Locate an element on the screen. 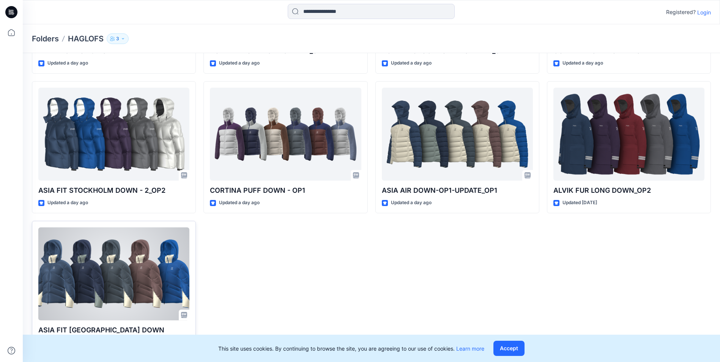  button: Accept is located at coordinates (509, 348).